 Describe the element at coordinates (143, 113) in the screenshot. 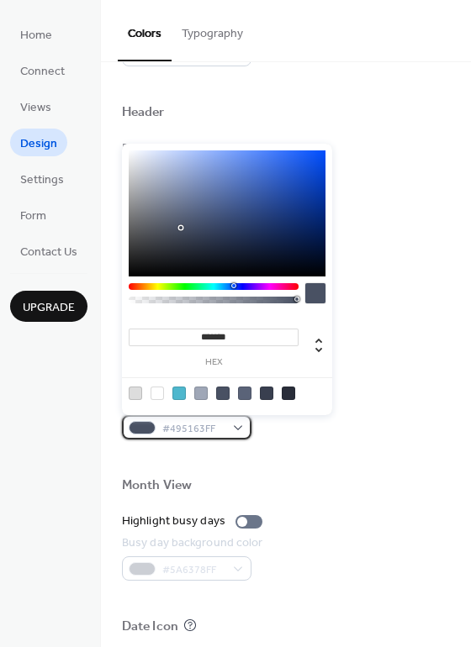

I see `div: Header` at that location.